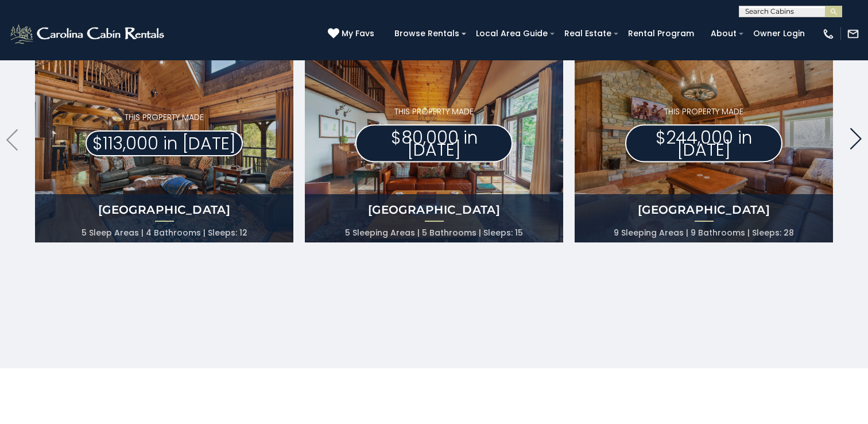  Describe the element at coordinates (779, 33) in the screenshot. I see `a: Owner Login` at that location.